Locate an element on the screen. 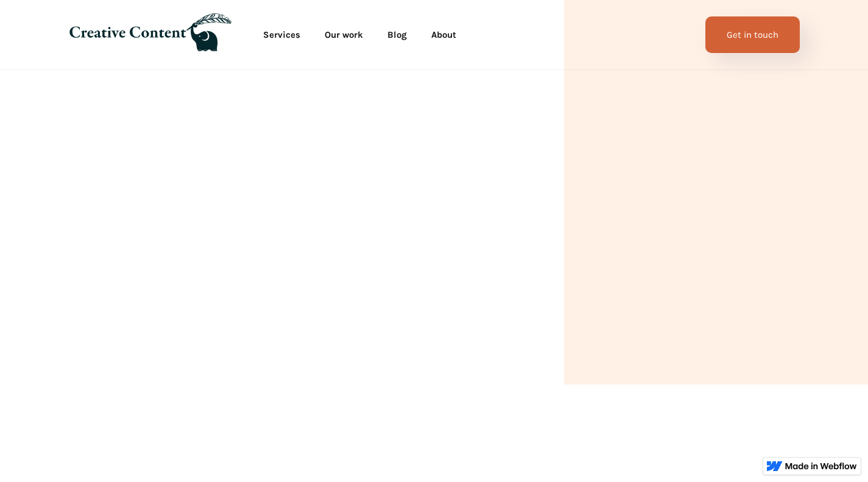 This screenshot has width=868, height=482. a: Our work is located at coordinates (344, 35).